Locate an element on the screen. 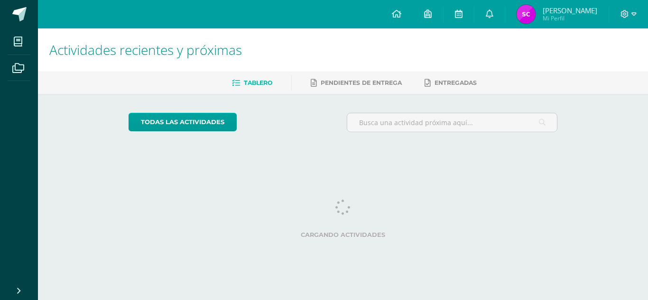 The height and width of the screenshot is (300, 648). a: todas las Actividades is located at coordinates (183, 122).